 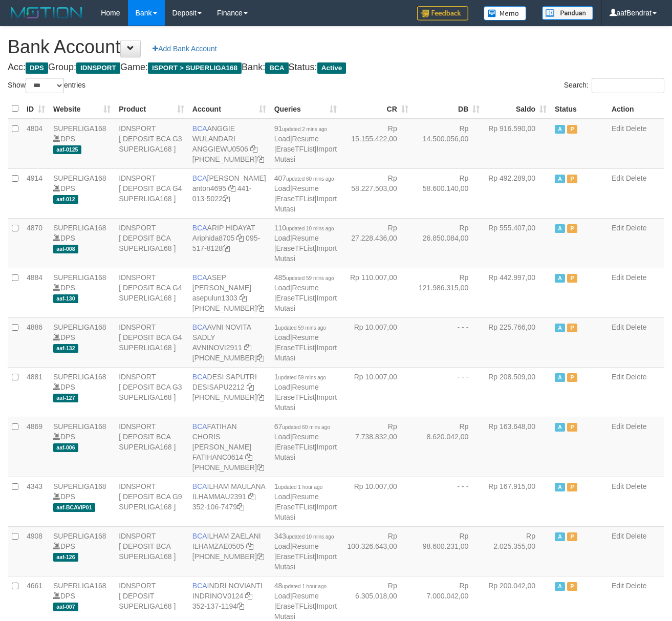 What do you see at coordinates (66, 299) in the screenshot?
I see `span: aaf-130` at bounding box center [66, 299].